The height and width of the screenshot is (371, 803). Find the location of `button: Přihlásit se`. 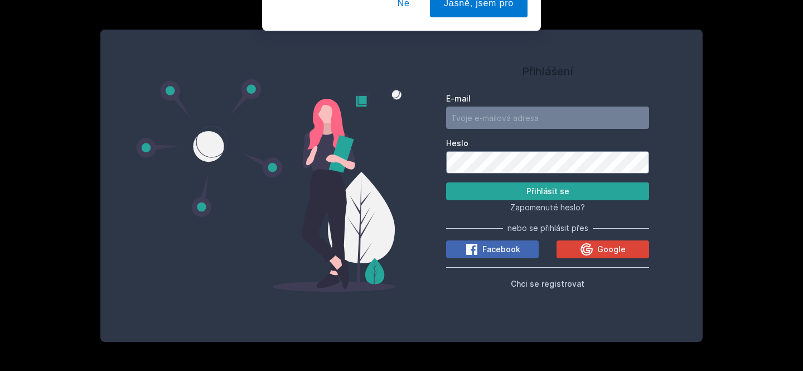

button: Přihlásit se is located at coordinates (547, 191).